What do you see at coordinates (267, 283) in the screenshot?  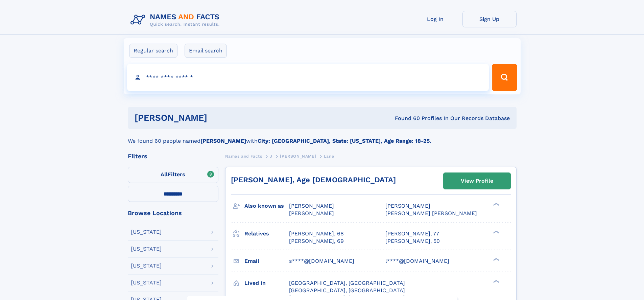 I see `h3: Lived in` at bounding box center [267, 283].